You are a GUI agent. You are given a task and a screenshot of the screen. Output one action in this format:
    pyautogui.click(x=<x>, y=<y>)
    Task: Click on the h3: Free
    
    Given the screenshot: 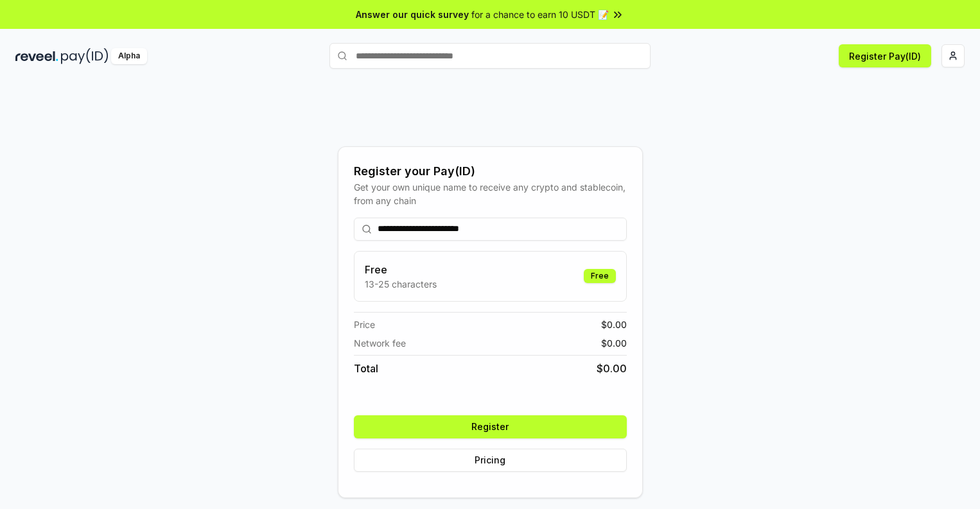 What is the action you would take?
    pyautogui.click(x=401, y=270)
    